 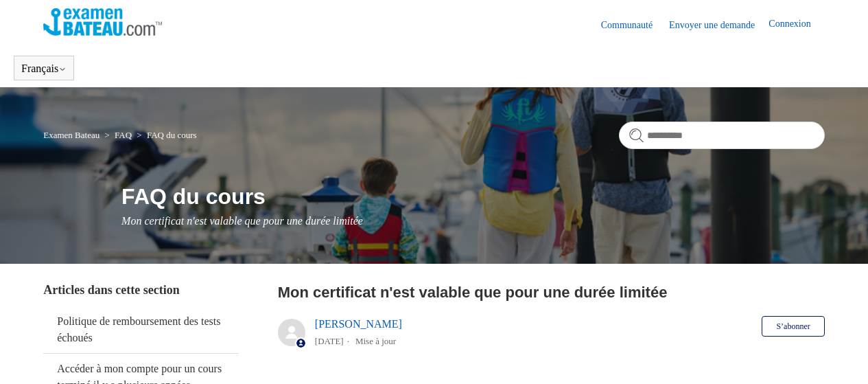 What do you see at coordinates (72, 135) in the screenshot?
I see `li: Examen Bateau` at bounding box center [72, 135].